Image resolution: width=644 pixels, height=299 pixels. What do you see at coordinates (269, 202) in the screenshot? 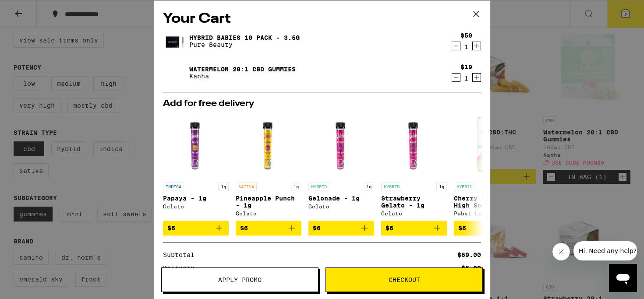
I see `p: Pineapple Punch - 1g` at bounding box center [269, 202].